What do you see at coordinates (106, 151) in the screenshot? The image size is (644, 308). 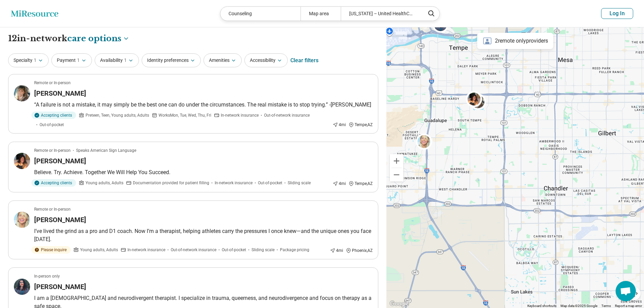 I see `span: Speaks American Sign Language` at bounding box center [106, 151].